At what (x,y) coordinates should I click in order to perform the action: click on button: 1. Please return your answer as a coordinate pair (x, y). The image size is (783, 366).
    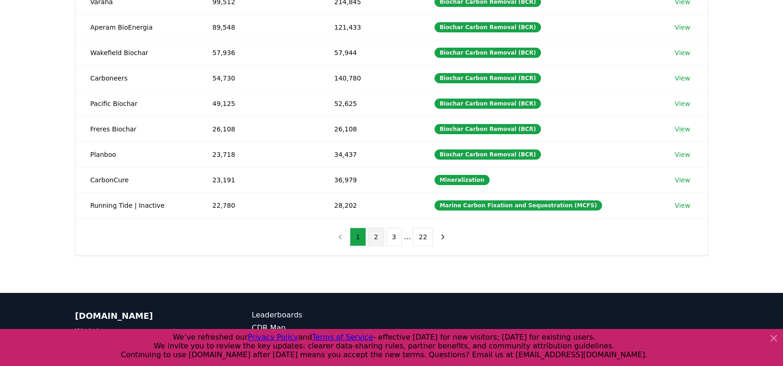
    Looking at the image, I should click on (358, 237).